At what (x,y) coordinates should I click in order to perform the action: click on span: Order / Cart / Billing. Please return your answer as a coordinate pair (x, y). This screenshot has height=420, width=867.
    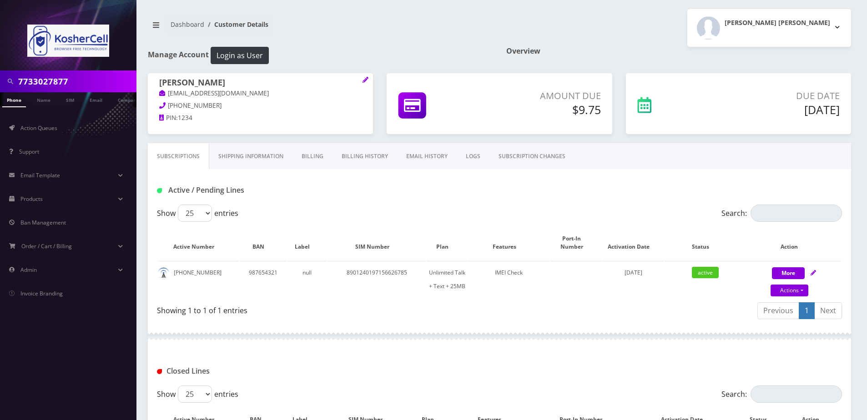
    Looking at the image, I should click on (46, 246).